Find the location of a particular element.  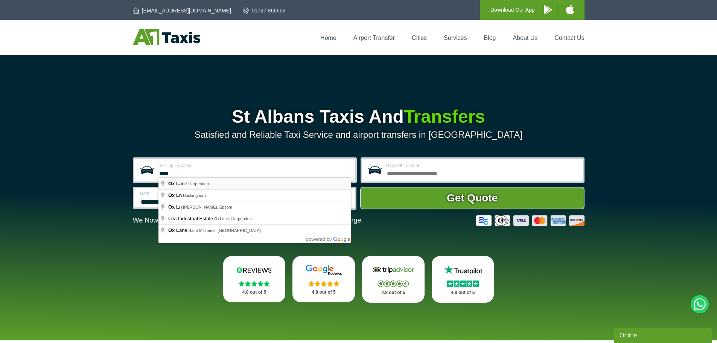

a: Trustpilot Stars 4.8 out of 5 is located at coordinates (463, 279).